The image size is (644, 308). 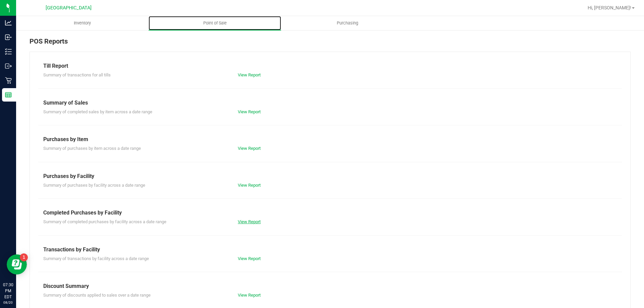 I want to click on div: POS Reports, so click(x=330, y=44).